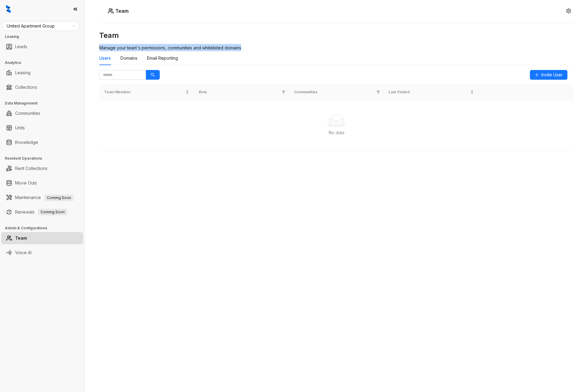 The height and width of the screenshot is (392, 588). I want to click on th: Role, so click(241, 92).